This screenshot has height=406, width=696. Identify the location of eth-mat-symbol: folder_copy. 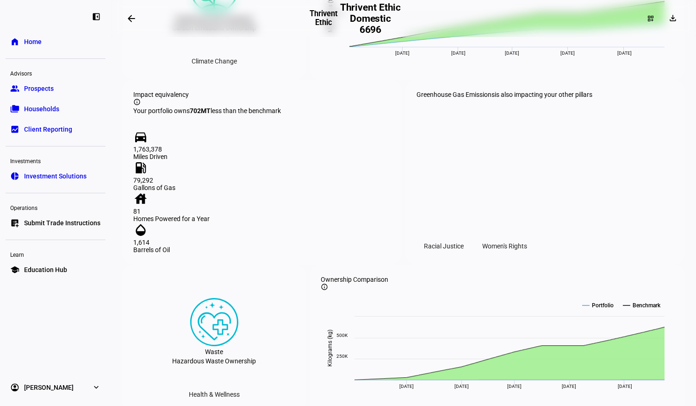
(15, 109).